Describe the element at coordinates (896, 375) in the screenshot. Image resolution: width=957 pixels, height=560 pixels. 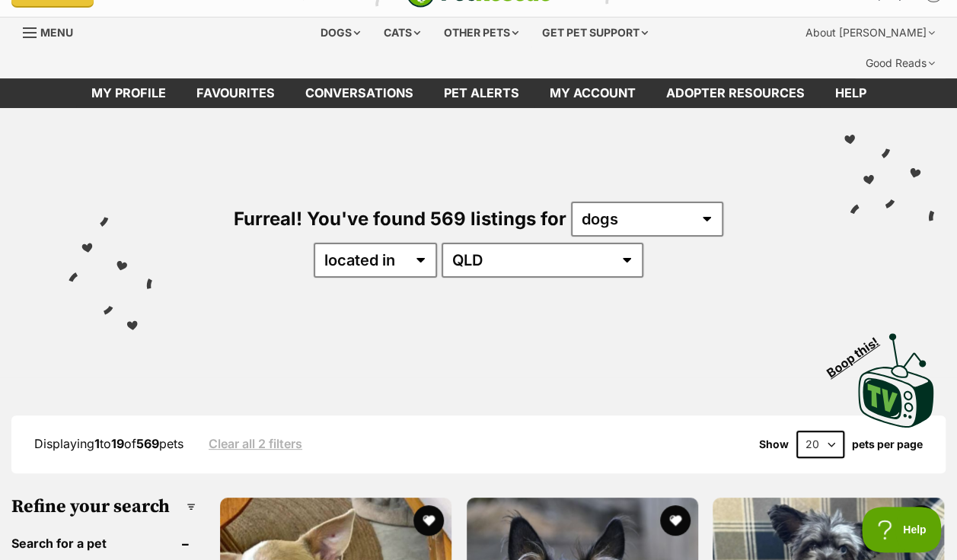
I see `a: Boop this!` at that location.